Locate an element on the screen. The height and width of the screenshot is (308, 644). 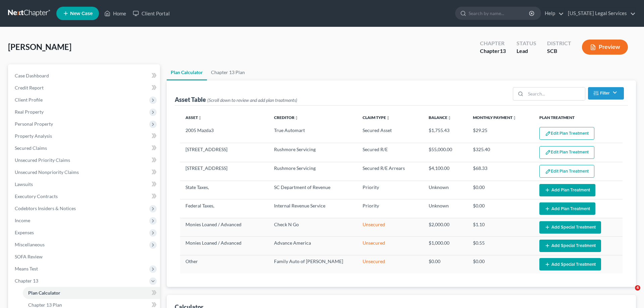
a: Claim Typeunfold_more is located at coordinates (376, 117).